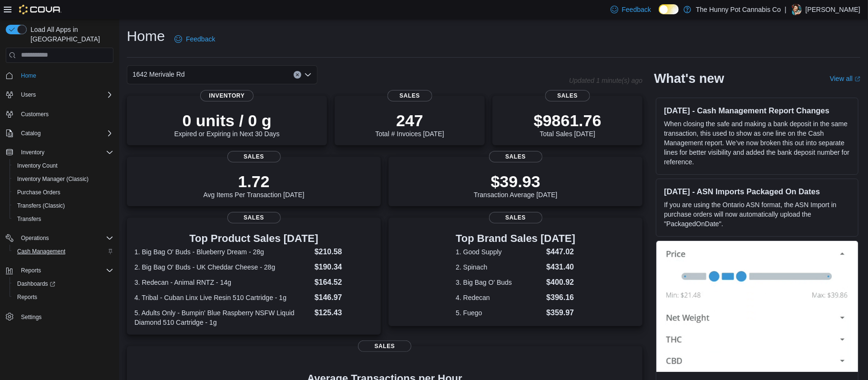  I want to click on button: Inventory Count, so click(63, 166).